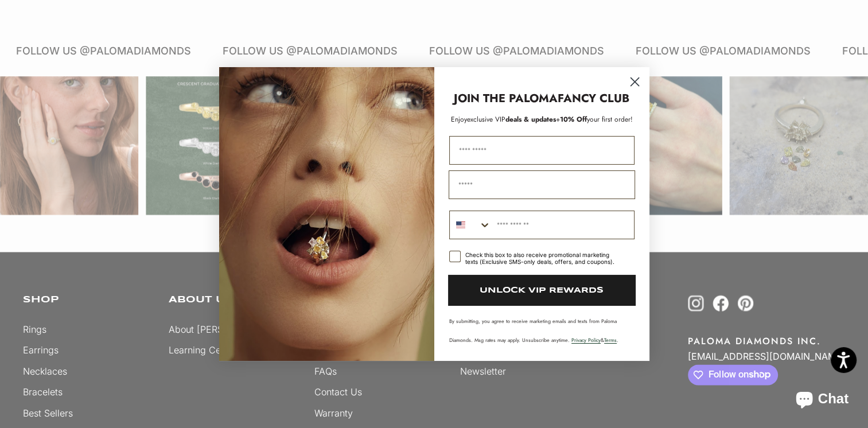  What do you see at coordinates (511, 119) in the screenshot?
I see `span: deals & updates` at bounding box center [511, 119].